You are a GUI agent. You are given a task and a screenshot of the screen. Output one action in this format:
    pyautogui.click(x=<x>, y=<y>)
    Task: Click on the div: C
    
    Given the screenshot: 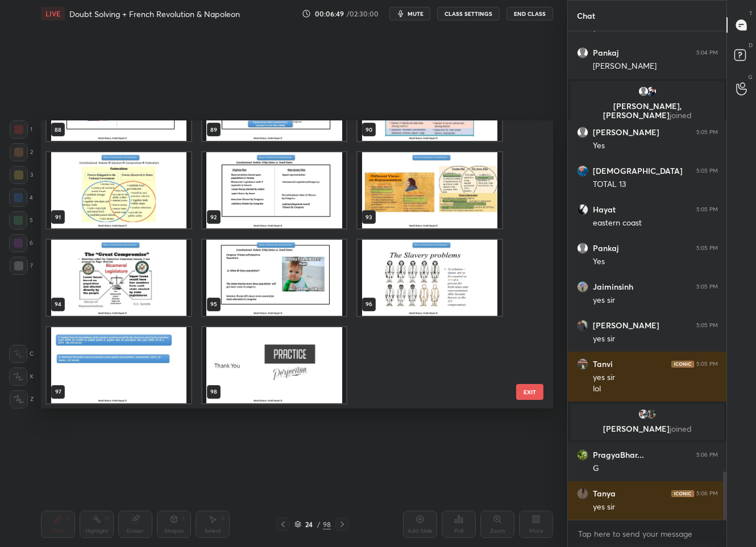 What is the action you would take?
    pyautogui.click(x=21, y=354)
    